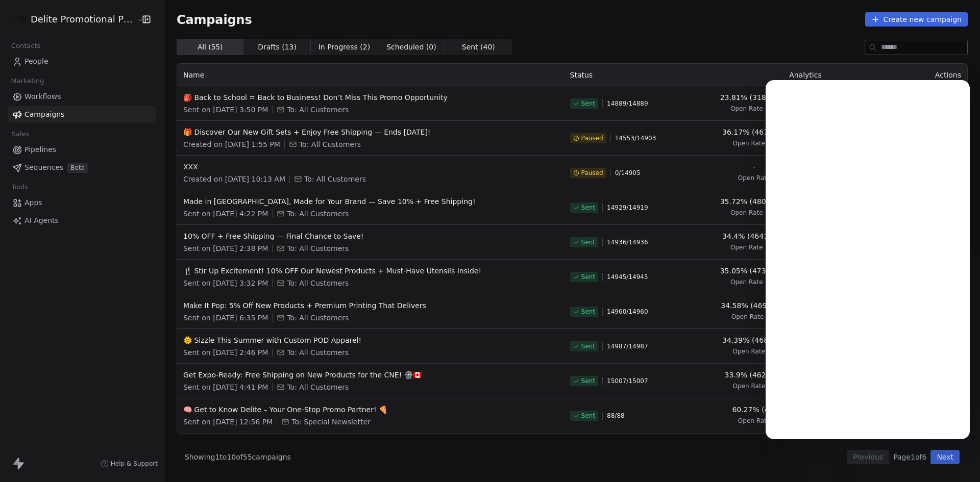 This screenshot has width=980, height=482. Describe the element at coordinates (82, 20) in the screenshot. I see `span: Delite Promotional Products` at that location.